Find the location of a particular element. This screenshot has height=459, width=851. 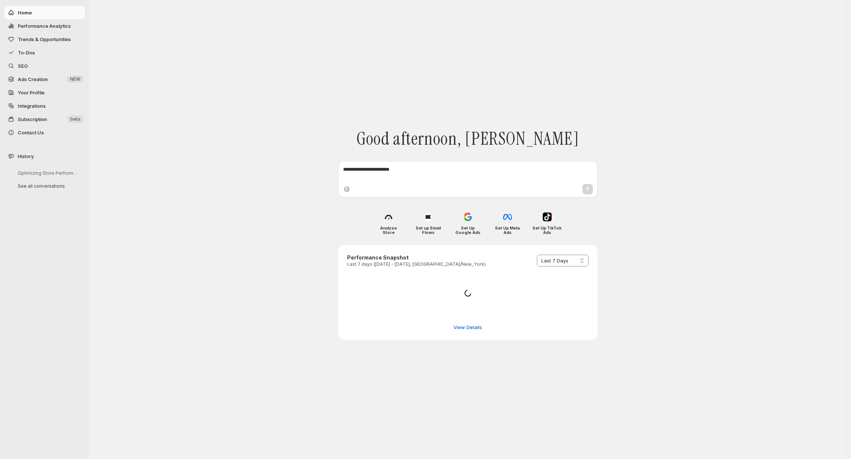

button: Upload image is located at coordinates (347, 189).